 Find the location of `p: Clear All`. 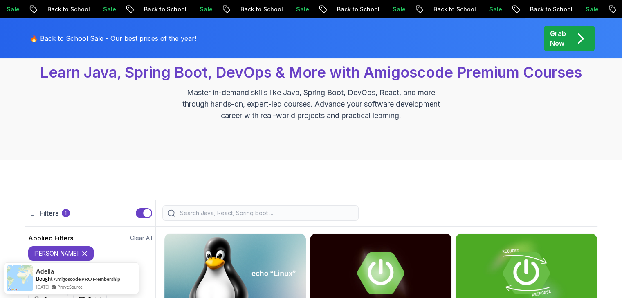

p: Clear All is located at coordinates (141, 238).